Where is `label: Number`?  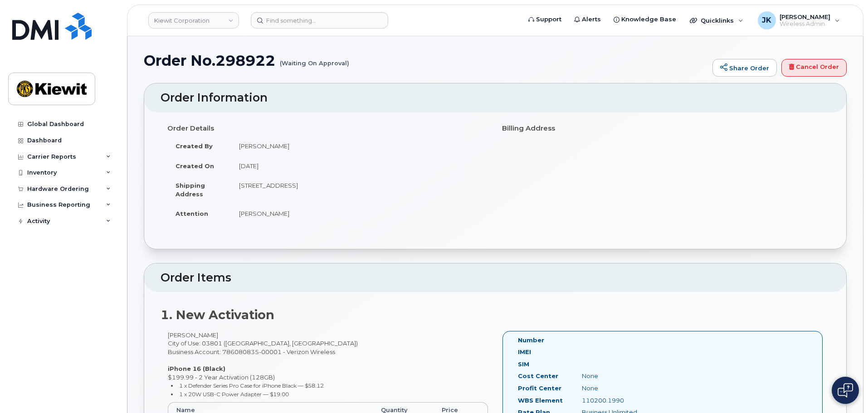
label: Number is located at coordinates (531, 340).